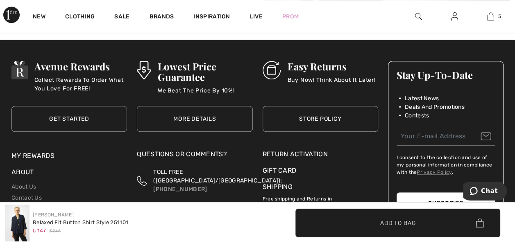  I want to click on span: ₤ 147, so click(39, 231).